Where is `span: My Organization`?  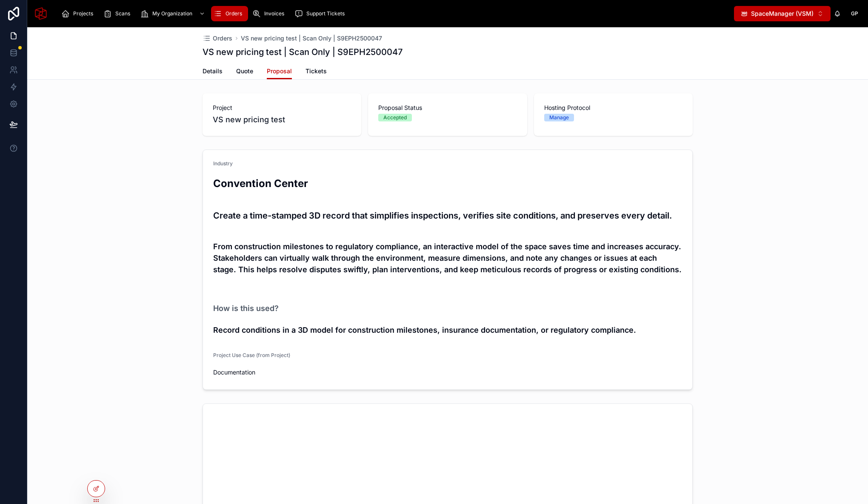 span: My Organization is located at coordinates (172, 14).